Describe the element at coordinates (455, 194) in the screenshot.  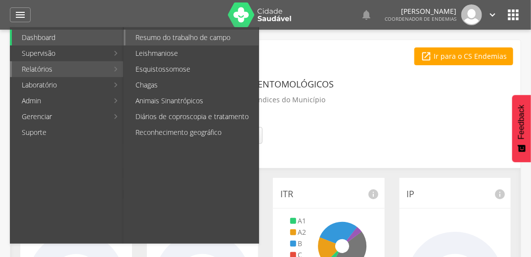
I see `p: IP` at that location.